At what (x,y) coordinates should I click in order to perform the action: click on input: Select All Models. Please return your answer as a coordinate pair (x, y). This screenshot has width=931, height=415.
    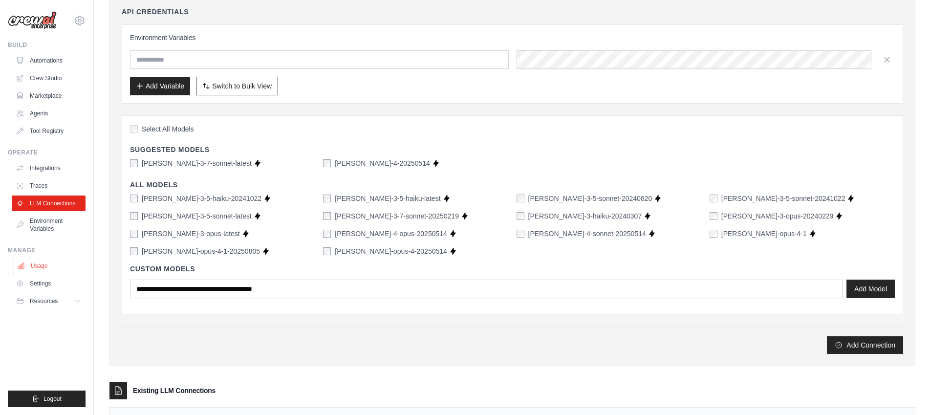
    Looking at the image, I should click on (134, 129).